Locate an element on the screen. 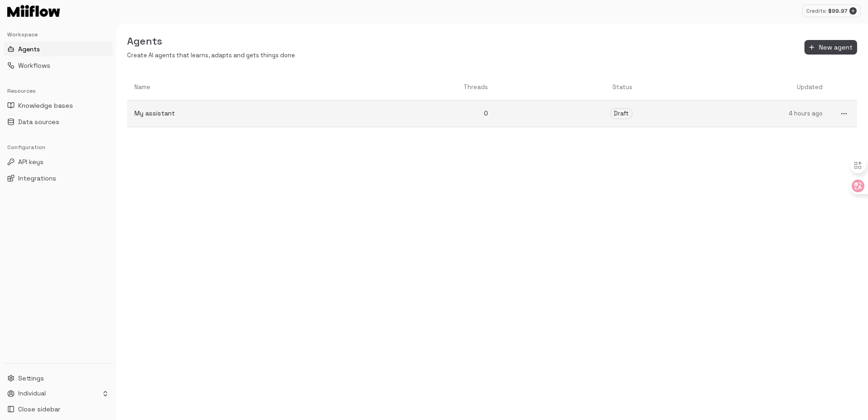  span: Workflows is located at coordinates (34, 65).